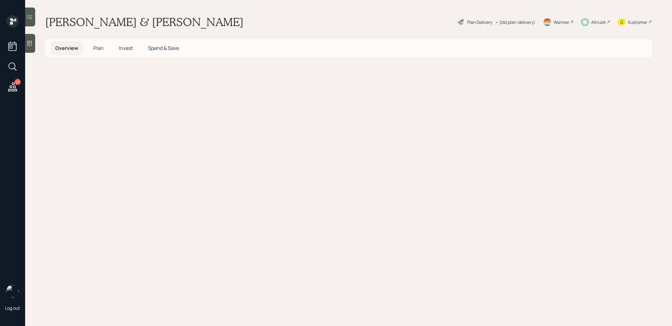 The image size is (672, 326). I want to click on div: Log out, so click(13, 308).